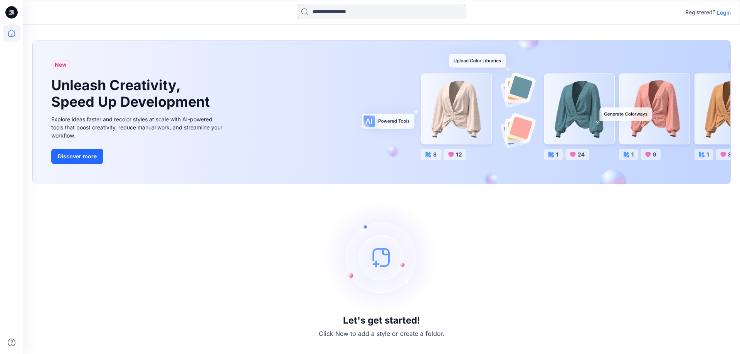 This screenshot has height=354, width=740. I want to click on img: empty-state-image.svg, so click(382, 258).